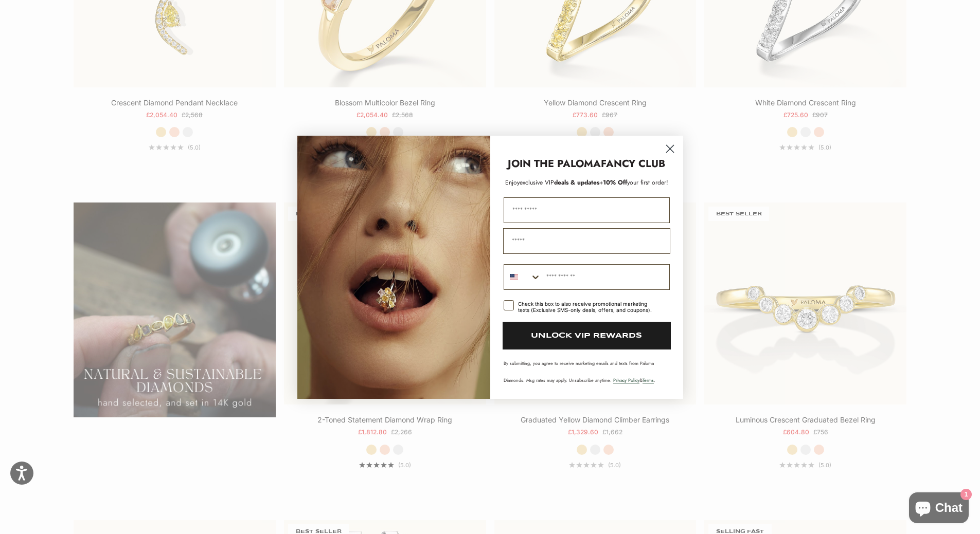  What do you see at coordinates (523, 277) in the screenshot?
I see `button: Search Countries` at bounding box center [523, 277].